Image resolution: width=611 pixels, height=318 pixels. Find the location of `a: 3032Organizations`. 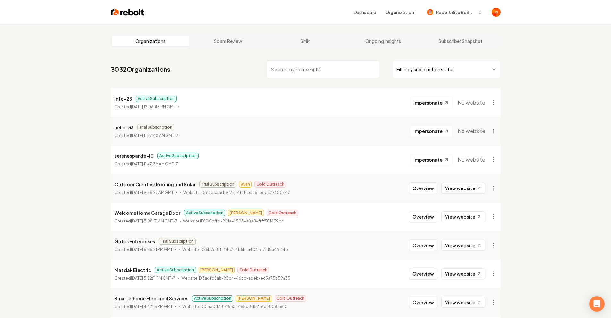

a: 3032Organizations is located at coordinates (141, 69).